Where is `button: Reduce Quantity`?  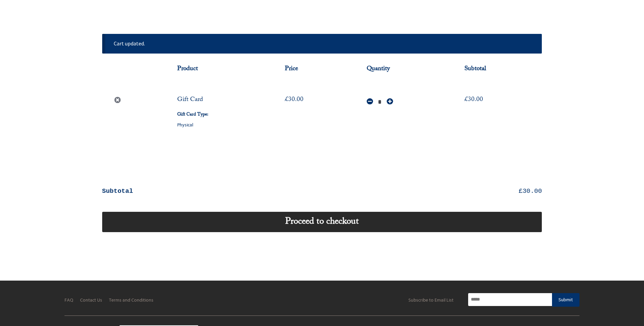 button: Reduce Quantity is located at coordinates (369, 101).